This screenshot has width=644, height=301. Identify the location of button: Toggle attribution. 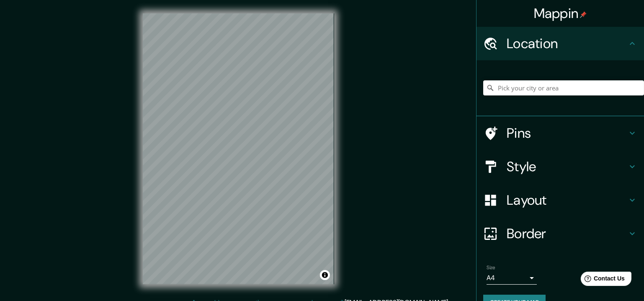
(325, 275).